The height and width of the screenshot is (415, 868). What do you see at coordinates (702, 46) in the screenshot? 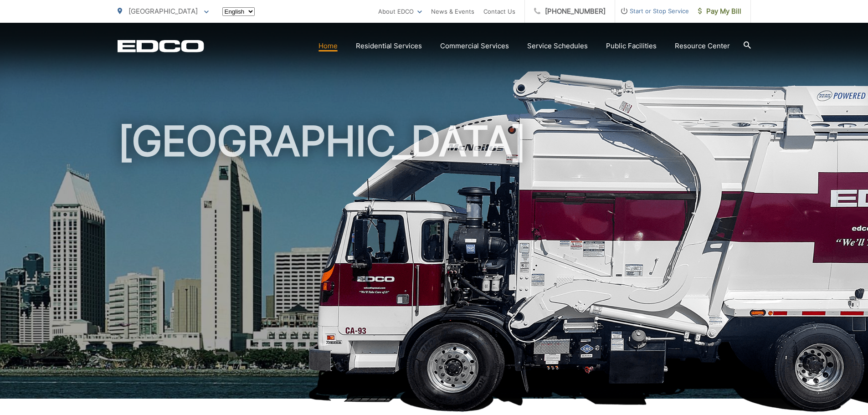
I see `a: Resource Center` at bounding box center [702, 46].